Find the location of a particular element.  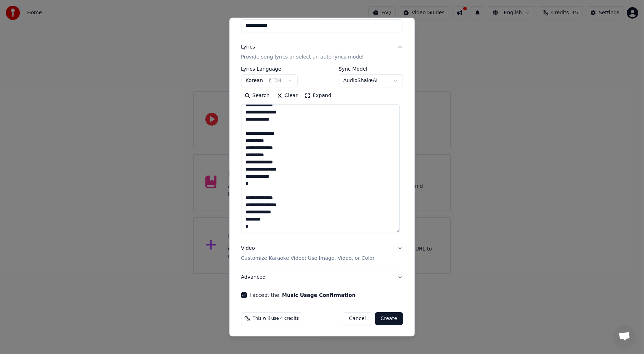

button: VideoCustomize Karaoke Video: Use Image, Video, or Color is located at coordinates (322, 253).